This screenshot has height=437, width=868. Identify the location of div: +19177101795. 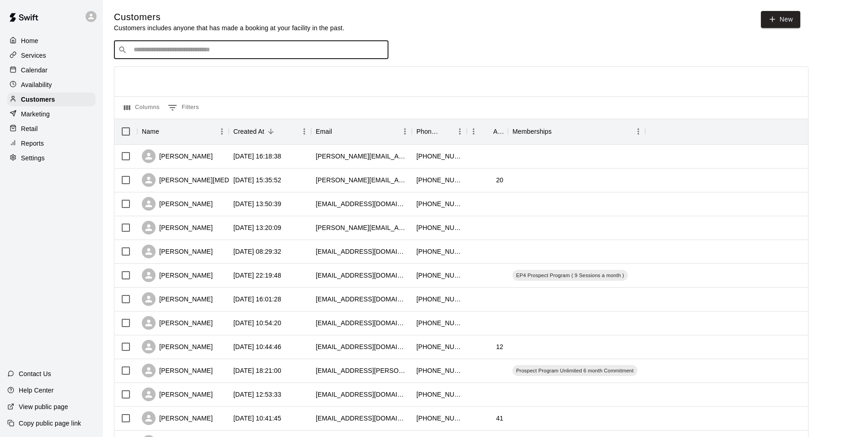
(439, 323).